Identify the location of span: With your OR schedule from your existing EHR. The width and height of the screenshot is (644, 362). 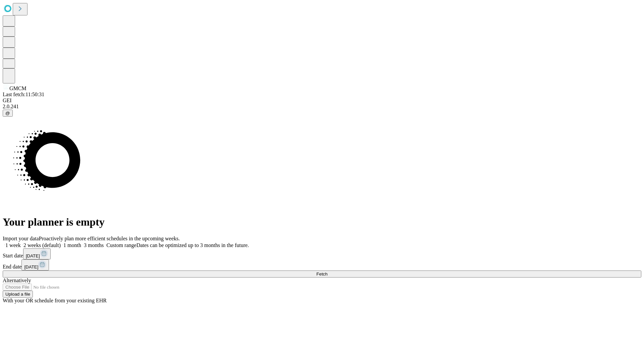
(55, 300).